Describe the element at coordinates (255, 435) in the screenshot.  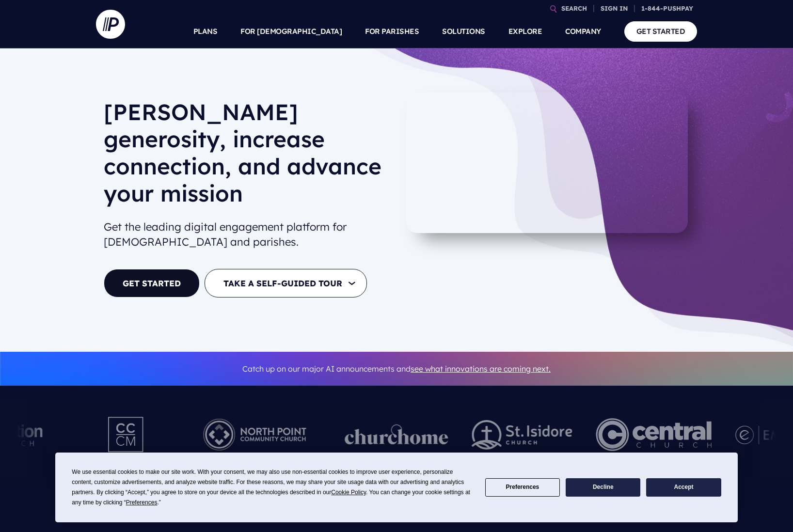
I see `img: Pushpay_Logo__NorthPoint` at that location.